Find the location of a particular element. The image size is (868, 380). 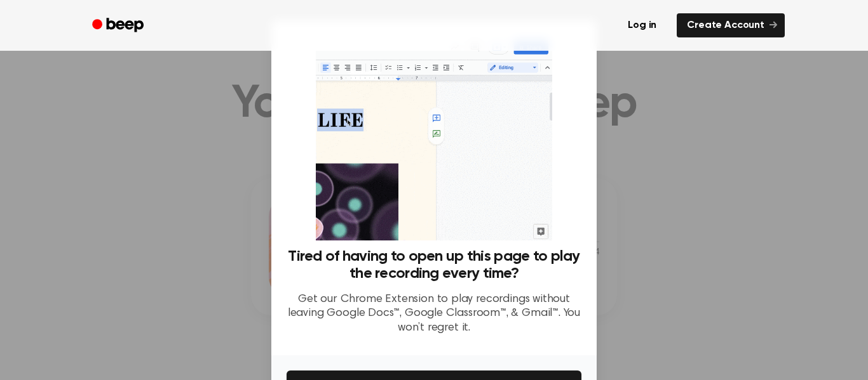

h3: Tired of having to open up this page to play the recording every time? is located at coordinates (434, 266).